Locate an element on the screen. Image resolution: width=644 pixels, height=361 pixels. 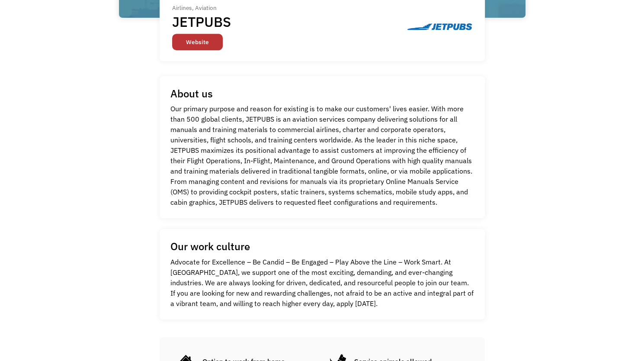
h1: About us is located at coordinates (192, 94).